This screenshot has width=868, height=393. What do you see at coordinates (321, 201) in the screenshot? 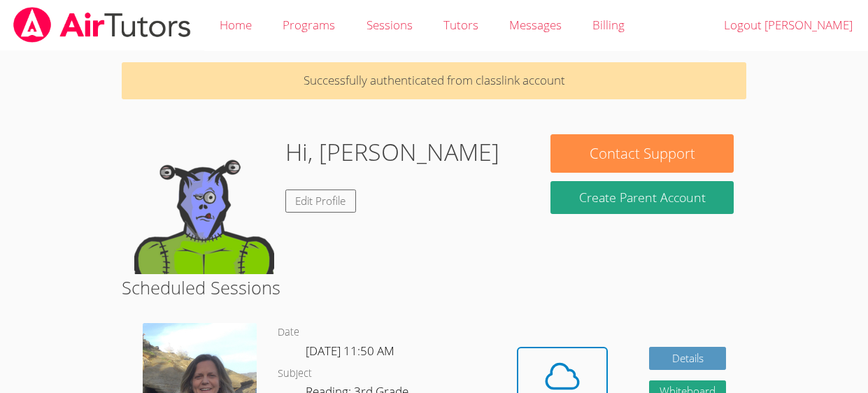
I see `a: Edit Profile` at bounding box center [321, 201].